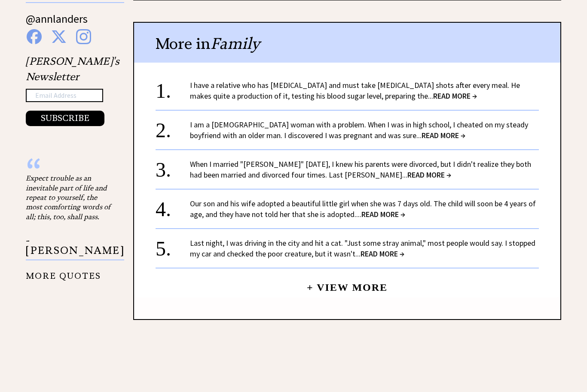 The height and width of the screenshot is (392, 587). I want to click on a: @annlanders, so click(57, 23).